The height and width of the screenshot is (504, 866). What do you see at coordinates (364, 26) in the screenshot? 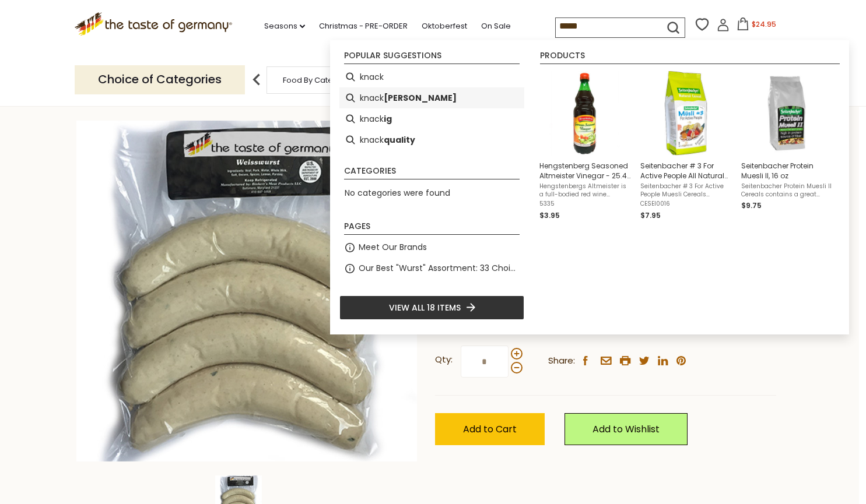
I see `a: Christmas - PRE-ORDER` at bounding box center [364, 26].